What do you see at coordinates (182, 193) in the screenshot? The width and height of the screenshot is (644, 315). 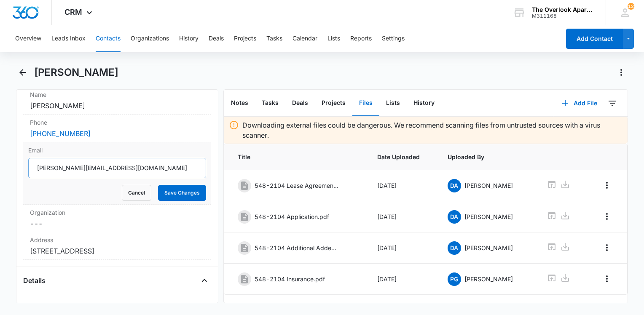 I see `button: Save Changes` at bounding box center [182, 193].